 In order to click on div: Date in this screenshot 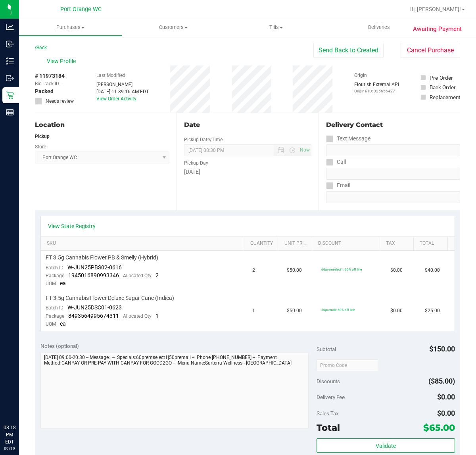, I will do `click(248, 125)`.